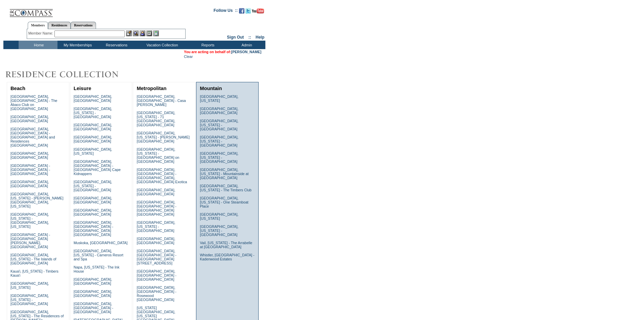  Describe the element at coordinates (69, 74) in the screenshot. I see `img: Destinations by Exclusive Resorts` at that location.